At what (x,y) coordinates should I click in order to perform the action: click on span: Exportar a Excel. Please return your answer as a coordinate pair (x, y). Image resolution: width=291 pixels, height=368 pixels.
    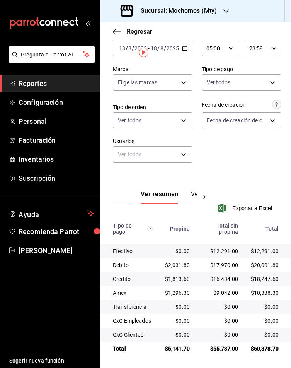
    Looking at the image, I should click on (246, 208).